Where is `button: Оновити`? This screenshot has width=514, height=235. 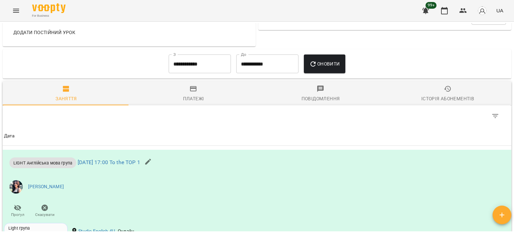
button: Оновити is located at coordinates (325, 64).